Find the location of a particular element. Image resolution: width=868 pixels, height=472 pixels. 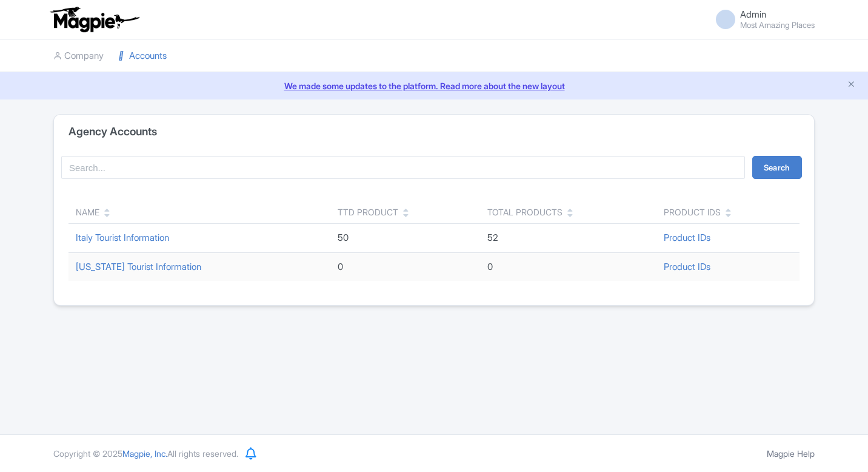

div: Total Products is located at coordinates (525, 212).